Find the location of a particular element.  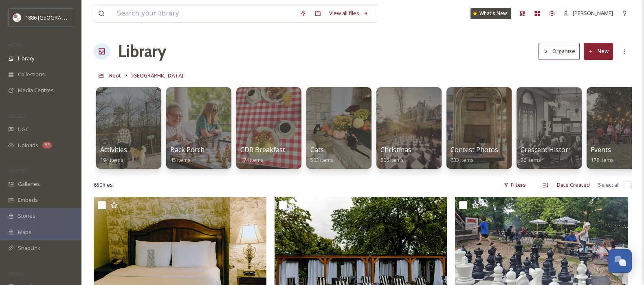

span: COLLECT is located at coordinates (17, 116).